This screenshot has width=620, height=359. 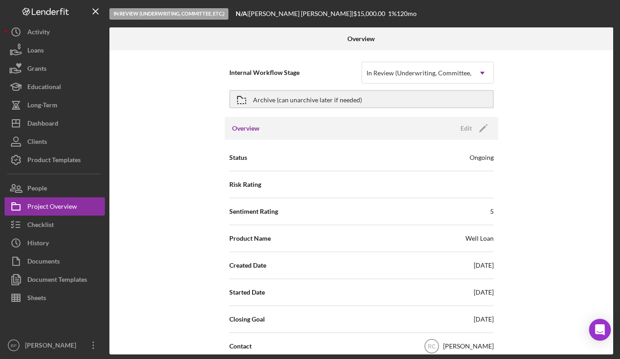 What do you see at coordinates (361, 39) in the screenshot?
I see `b: Overview` at bounding box center [361, 39].